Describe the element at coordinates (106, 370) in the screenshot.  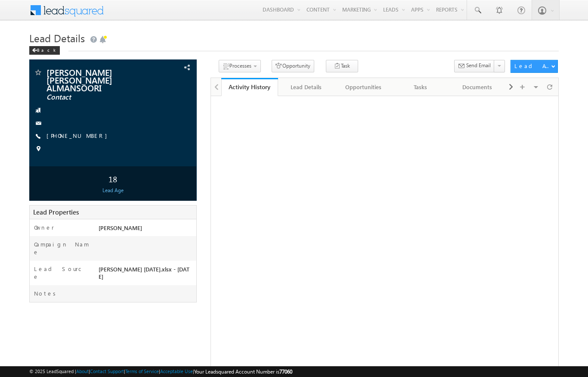
I see `a: Contact Support` at that location.